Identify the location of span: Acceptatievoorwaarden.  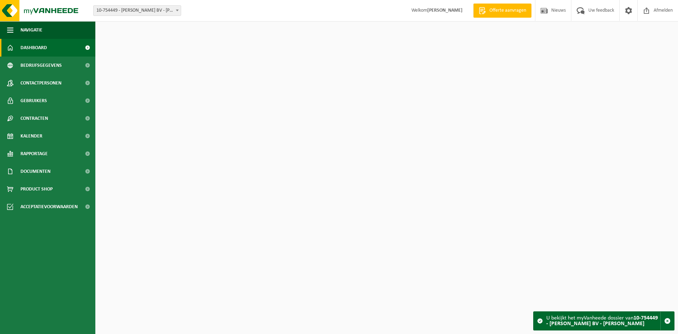
(49, 206).